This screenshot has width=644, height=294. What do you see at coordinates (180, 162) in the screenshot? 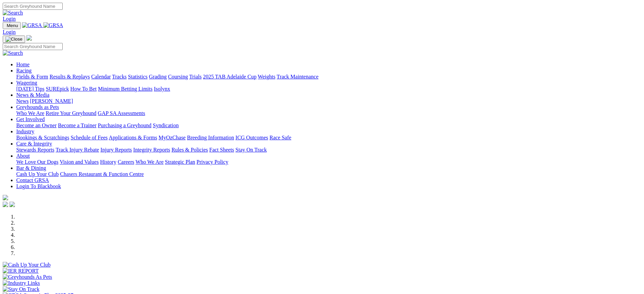
I see `a: Strategic Plan` at bounding box center [180, 162].